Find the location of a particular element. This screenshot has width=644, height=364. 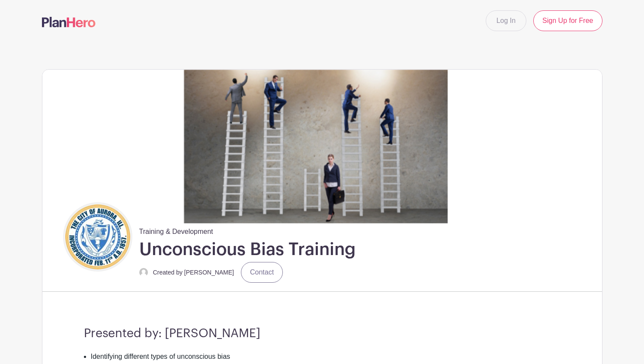

img: logo-507f7623f17ff9eddc593b1ce0a138ce2505c220e1c5a4e2b4648c50719b7d32.svg is located at coordinates (69, 22).